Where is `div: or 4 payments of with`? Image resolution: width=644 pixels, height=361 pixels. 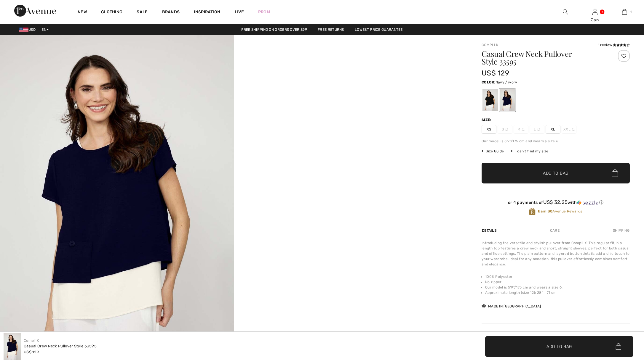
div: or 4 payments of with is located at coordinates (556, 202).